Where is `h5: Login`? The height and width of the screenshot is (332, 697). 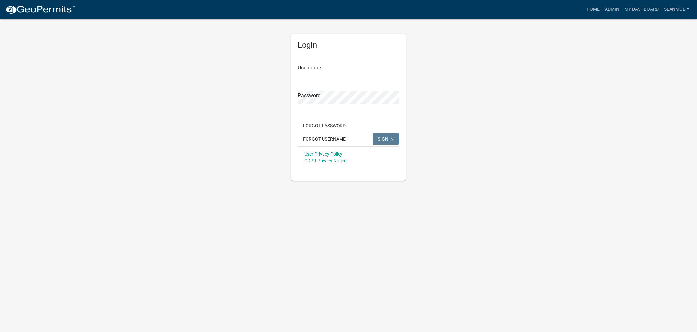 h5: Login is located at coordinates (348, 45).